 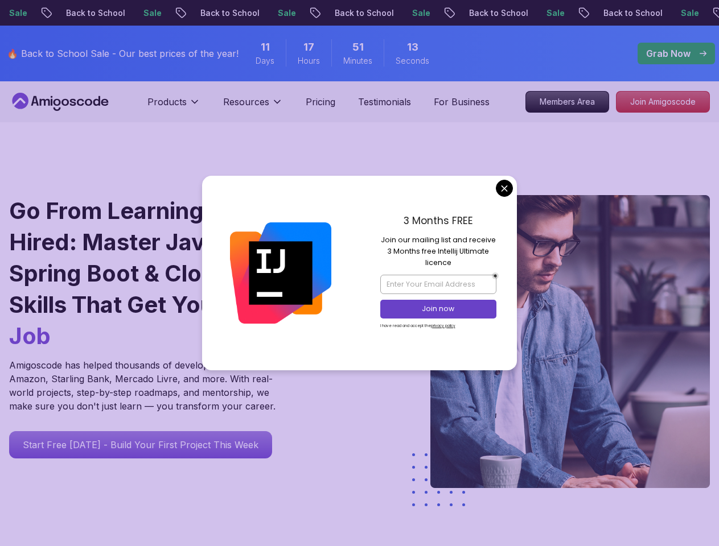 What do you see at coordinates (384, 102) in the screenshot?
I see `p: Testimonials` at bounding box center [384, 102].